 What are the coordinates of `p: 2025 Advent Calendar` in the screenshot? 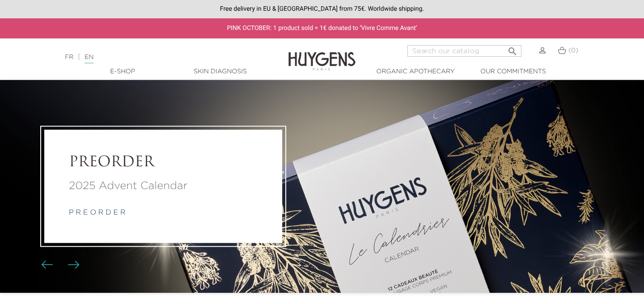 It's located at (163, 187).